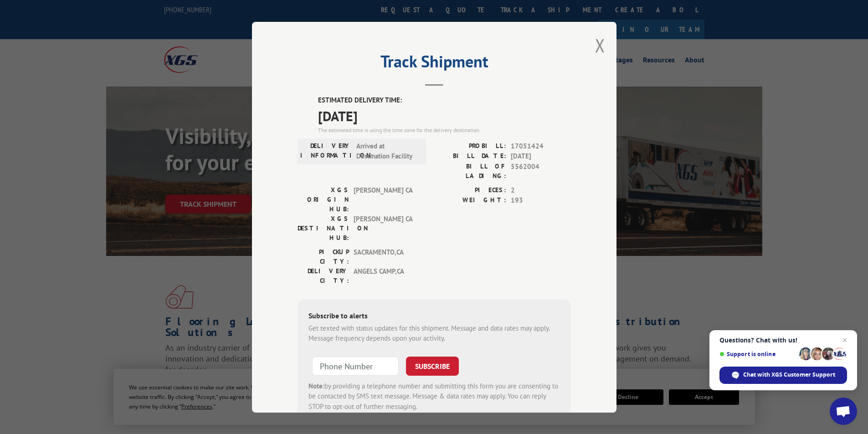  What do you see at coordinates (470, 201) in the screenshot?
I see `label: WEIGHT:` at bounding box center [470, 201].